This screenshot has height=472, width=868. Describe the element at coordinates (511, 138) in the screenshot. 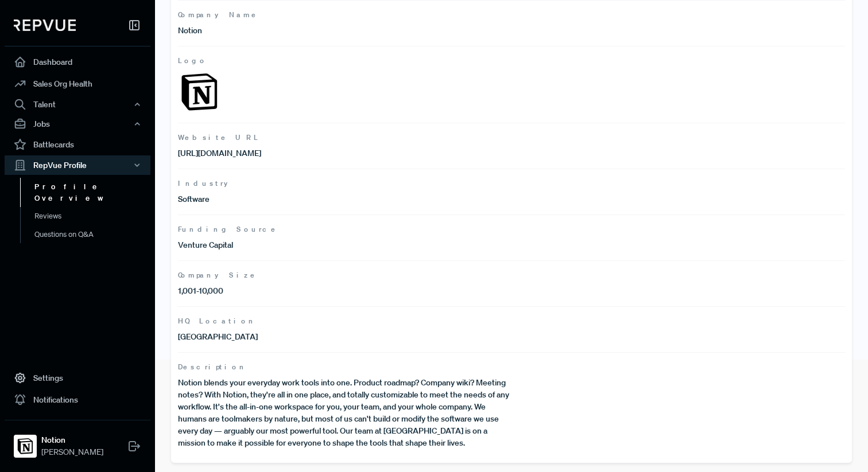

I see `span: Website URL` at that location.